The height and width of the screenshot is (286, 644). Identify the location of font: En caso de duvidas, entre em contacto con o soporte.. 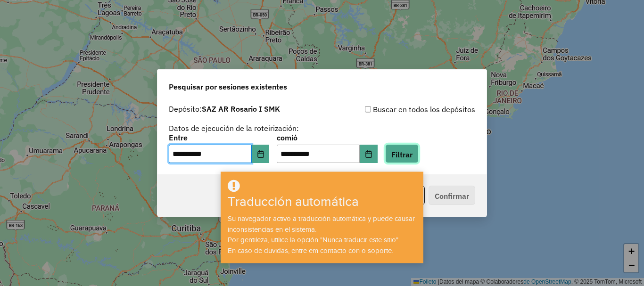
(310, 251).